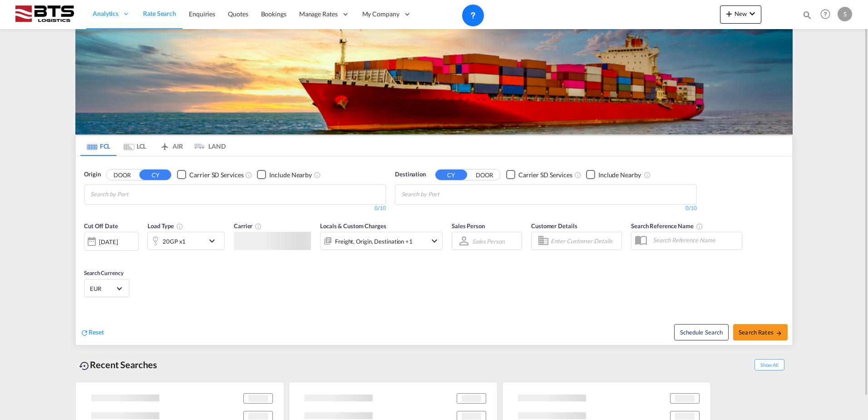  Describe the element at coordinates (202, 14) in the screenshot. I see `span: Enquiries` at that location.